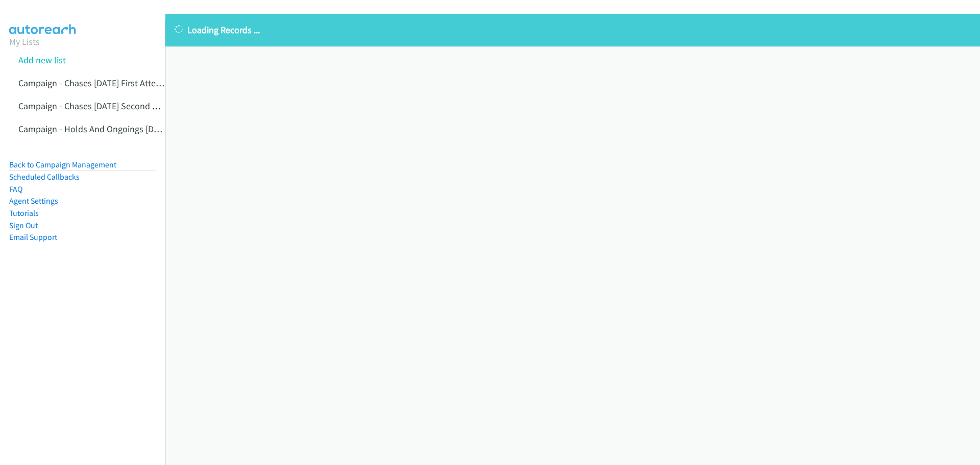 The height and width of the screenshot is (465, 980). Describe the element at coordinates (42, 60) in the screenshot. I see `a: Add new list` at that location.